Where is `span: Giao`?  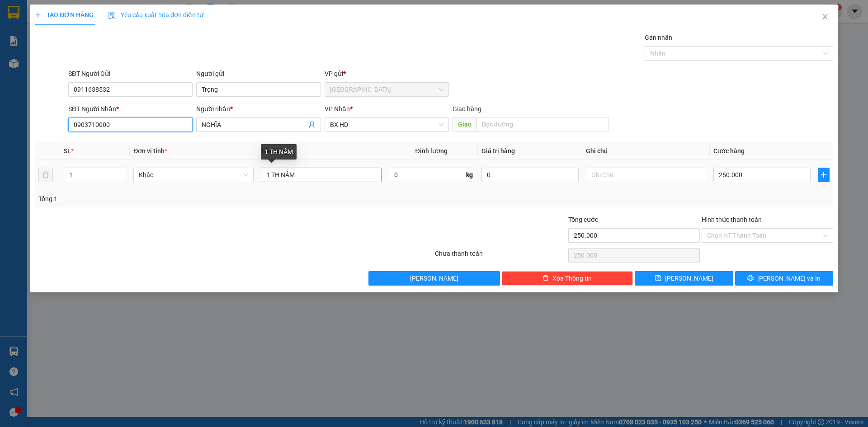 span: Giao is located at coordinates (465, 124).